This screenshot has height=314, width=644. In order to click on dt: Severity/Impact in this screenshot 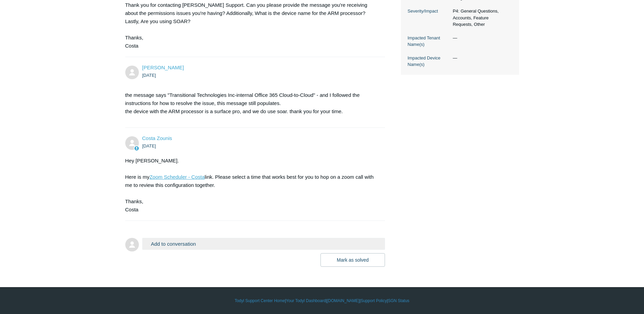, I will do `click(428, 11)`.